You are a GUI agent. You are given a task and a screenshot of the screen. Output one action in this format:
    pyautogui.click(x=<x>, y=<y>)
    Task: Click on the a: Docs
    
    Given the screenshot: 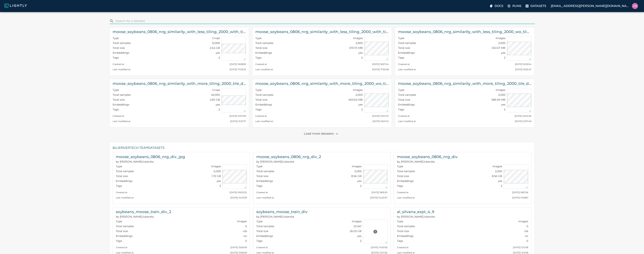 What is the action you would take?
    pyautogui.click(x=496, y=6)
    